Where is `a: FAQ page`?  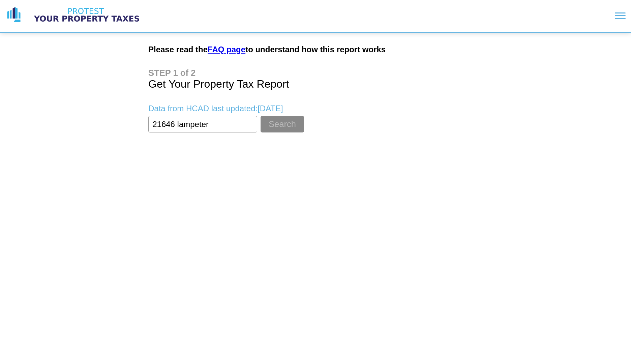 a: FAQ page is located at coordinates (227, 49).